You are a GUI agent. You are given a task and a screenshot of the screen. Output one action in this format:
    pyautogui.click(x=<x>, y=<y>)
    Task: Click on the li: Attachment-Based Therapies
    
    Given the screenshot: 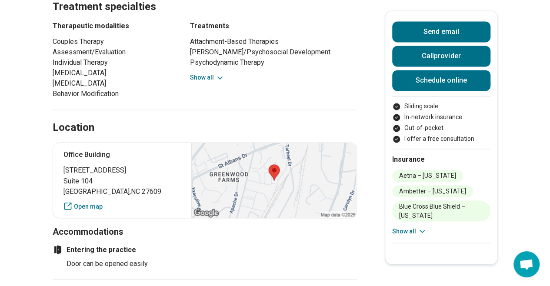 What is the action you would take?
    pyautogui.click(x=273, y=42)
    